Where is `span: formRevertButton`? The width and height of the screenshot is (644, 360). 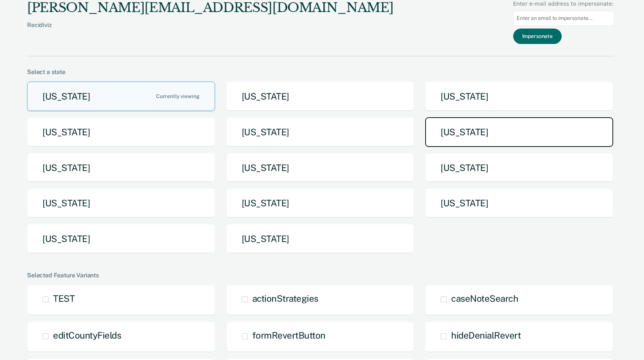 span: formRevertButton is located at coordinates (289, 335).